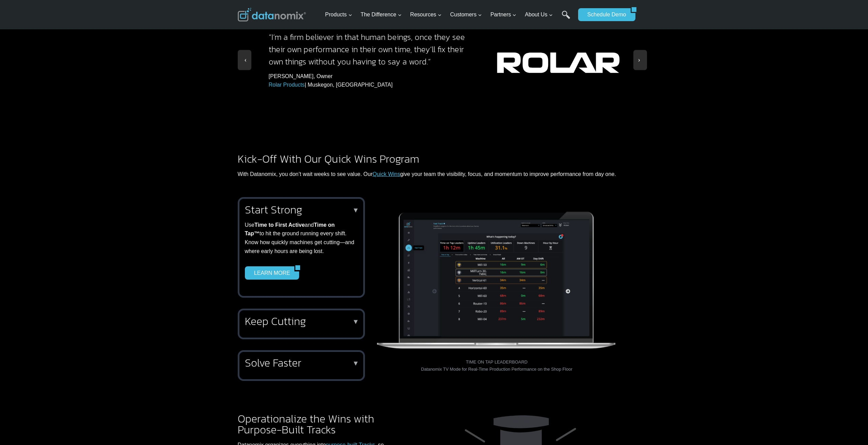  I want to click on h2: Keep Cutting, so click(300, 321).